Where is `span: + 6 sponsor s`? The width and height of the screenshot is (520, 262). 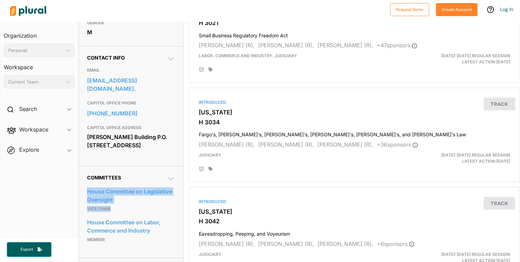
span: + 6 sponsor s is located at coordinates (396, 244).